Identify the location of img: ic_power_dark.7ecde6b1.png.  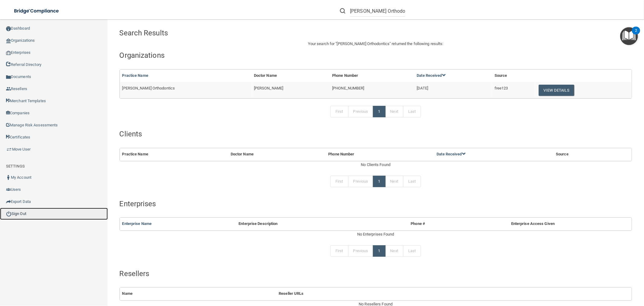
(9, 213).